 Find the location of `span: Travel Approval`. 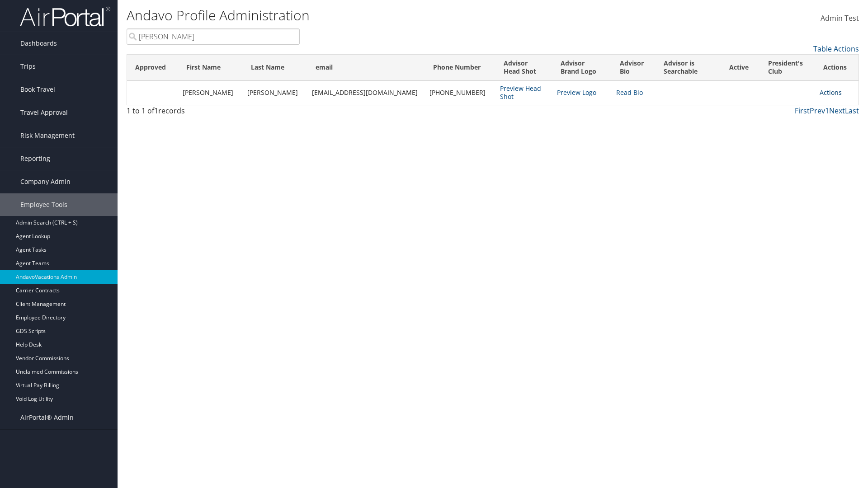

span: Travel Approval is located at coordinates (44, 113).